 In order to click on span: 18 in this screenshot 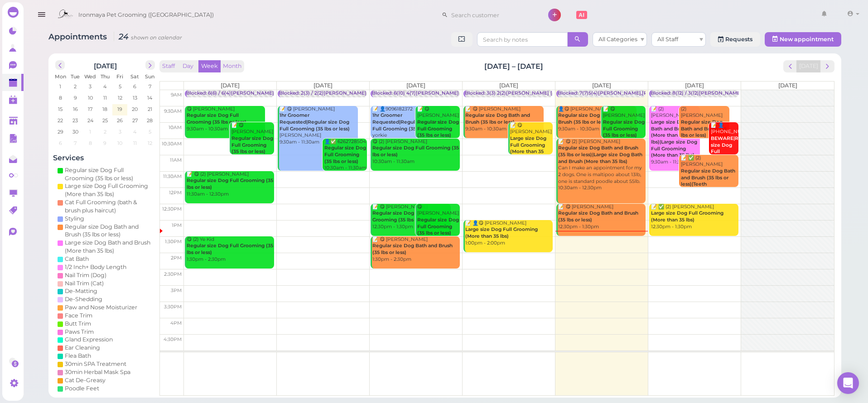, I will do `click(104, 109)`.